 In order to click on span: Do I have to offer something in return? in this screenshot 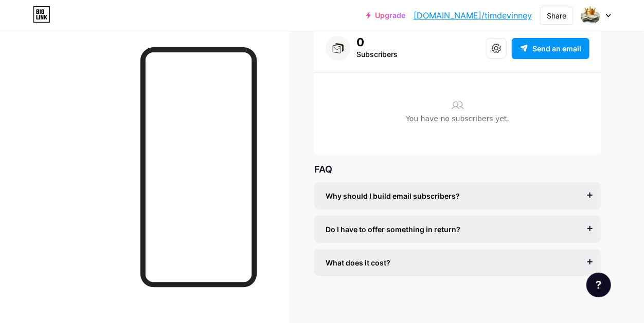, I will do `click(393, 229)`.